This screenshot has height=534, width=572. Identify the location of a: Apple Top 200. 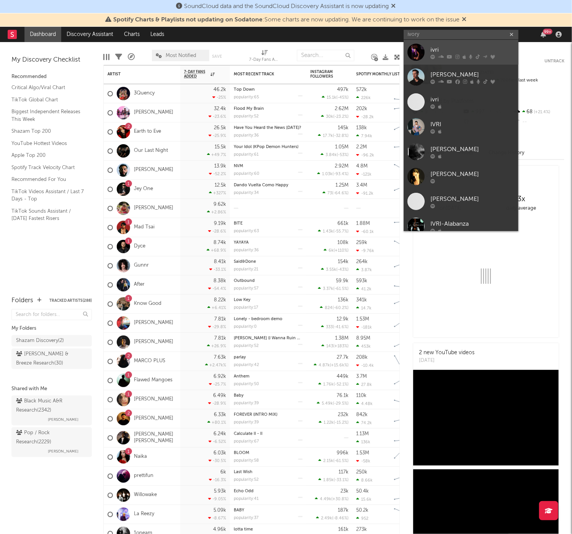
(48, 155).